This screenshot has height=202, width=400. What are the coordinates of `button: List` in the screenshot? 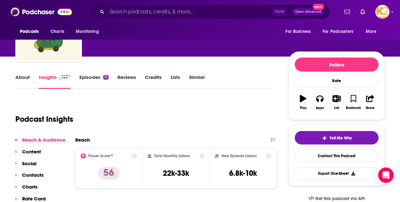 It's located at (336, 102).